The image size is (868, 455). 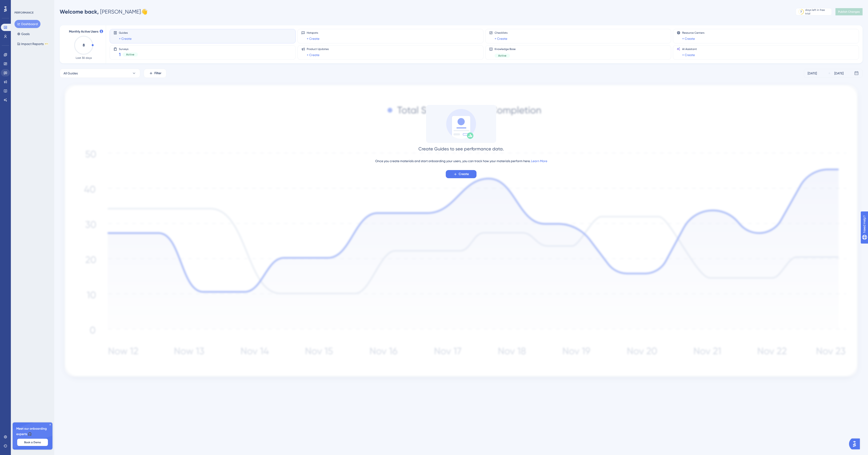 What do you see at coordinates (158, 74) in the screenshot?
I see `span: Filter` at bounding box center [158, 74].